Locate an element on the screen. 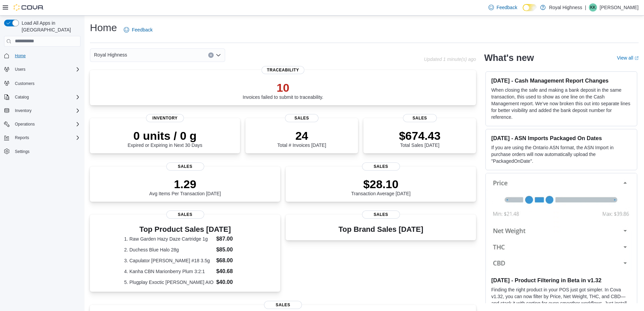 The height and width of the screenshot is (311, 644). p: Updated 1 minute(s) ago is located at coordinates (450, 59).